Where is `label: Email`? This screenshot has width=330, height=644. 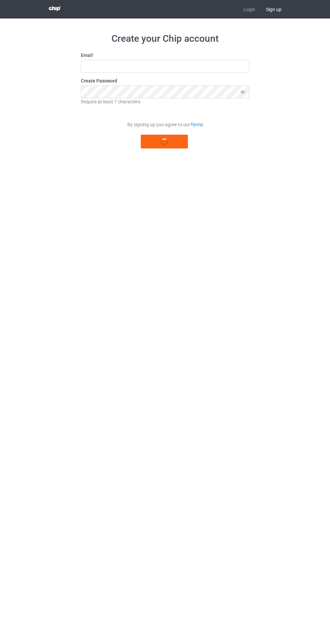
label: Email is located at coordinates (165, 55).